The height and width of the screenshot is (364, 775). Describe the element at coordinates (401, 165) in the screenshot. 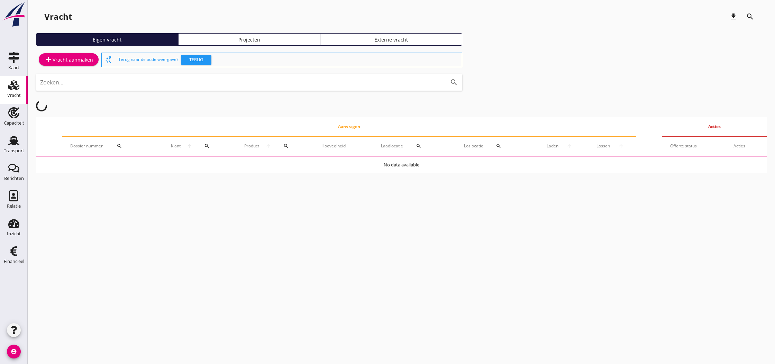

I see `td: No data available` at that location.